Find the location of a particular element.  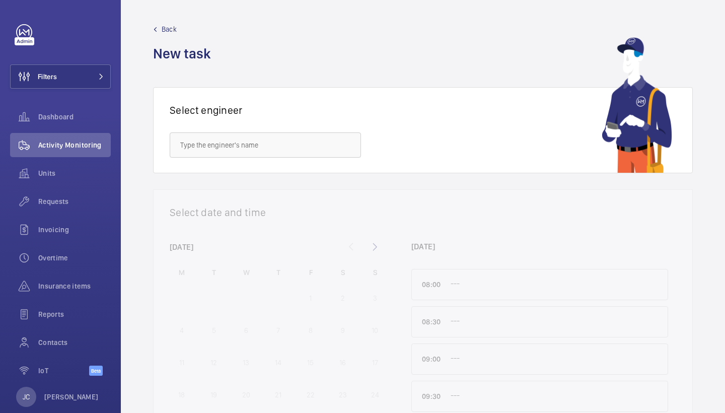

span: IoT is located at coordinates (63, 371).